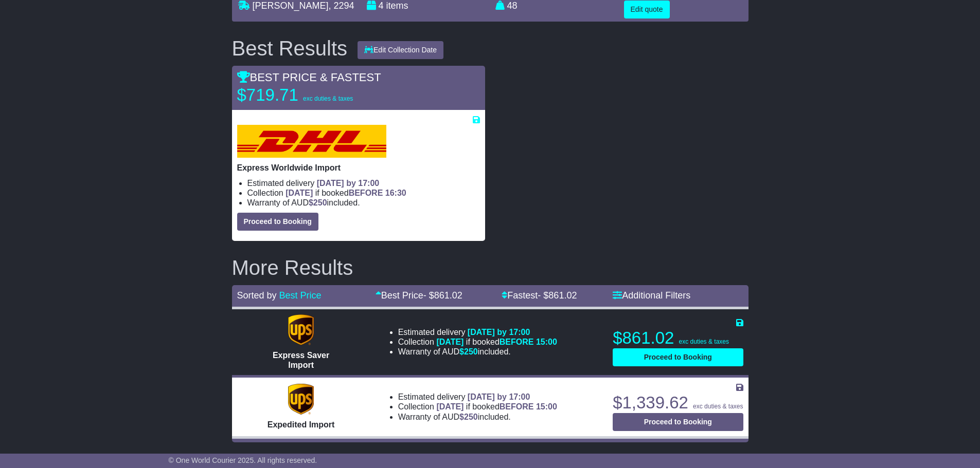 This screenshot has width=980, height=468. What do you see at coordinates (419, 296) in the screenshot?
I see `a: Best Price- $861.02` at bounding box center [419, 296].